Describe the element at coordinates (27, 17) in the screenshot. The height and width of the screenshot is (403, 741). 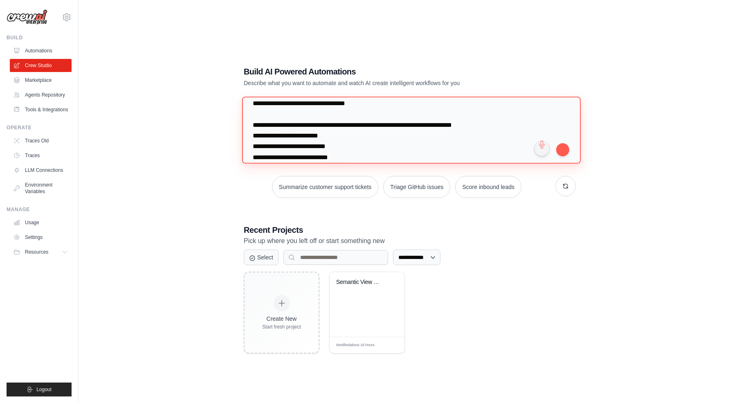
I see `img: Logo` at that location.